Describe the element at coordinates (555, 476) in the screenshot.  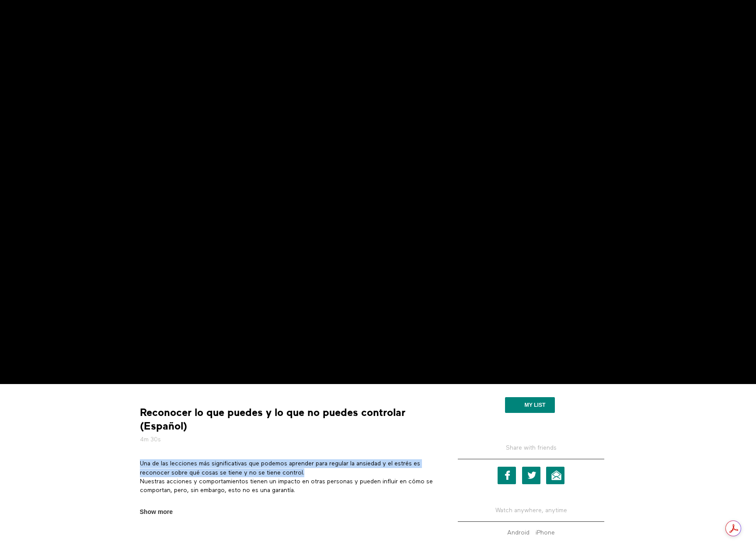
I see `a: Email` at that location.